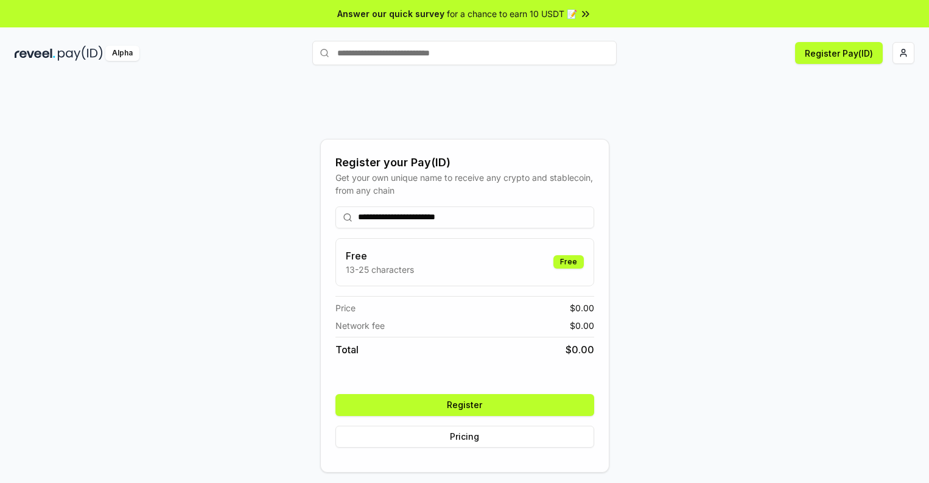 This screenshot has height=483, width=929. Describe the element at coordinates (465, 405) in the screenshot. I see `button: Register` at that location.